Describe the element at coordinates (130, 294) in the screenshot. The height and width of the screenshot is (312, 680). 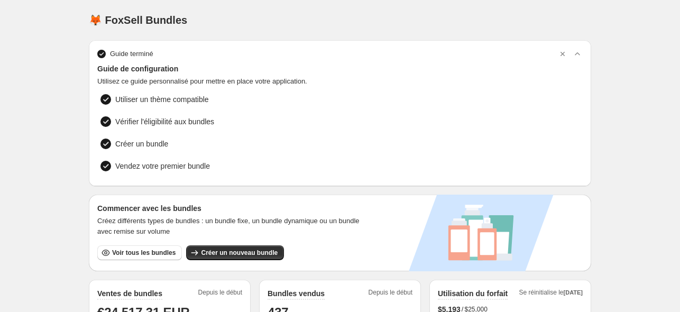
I see `h2: Ventes de bundles` at that location.